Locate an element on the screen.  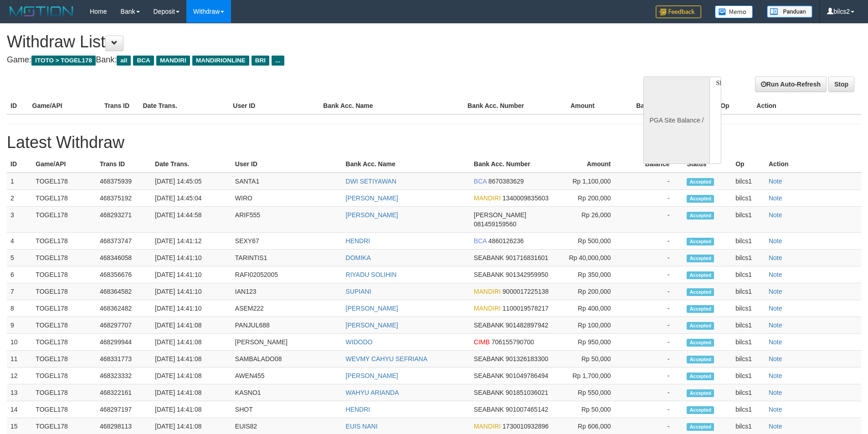
td: 468323332 is located at coordinates (124, 376).